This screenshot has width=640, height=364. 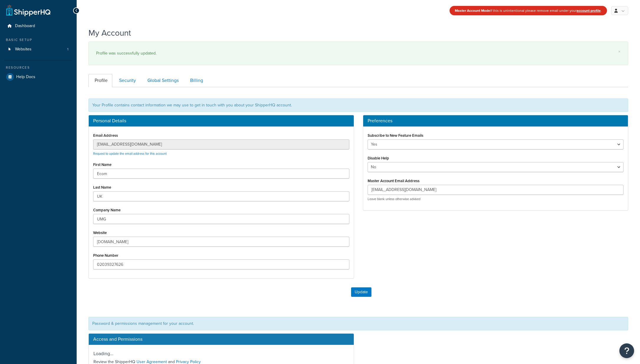 I want to click on a: Request to update the email address for this account, so click(x=130, y=153).